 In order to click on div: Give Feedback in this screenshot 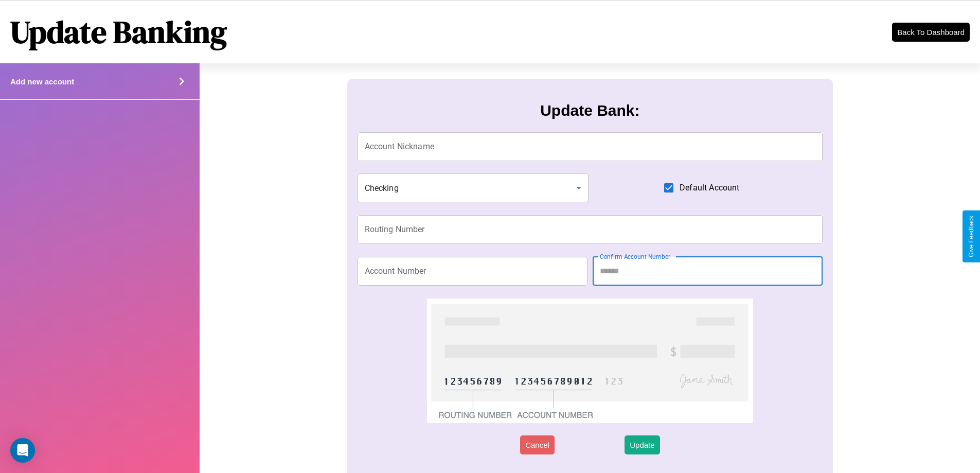, I will do `click(971, 236)`.